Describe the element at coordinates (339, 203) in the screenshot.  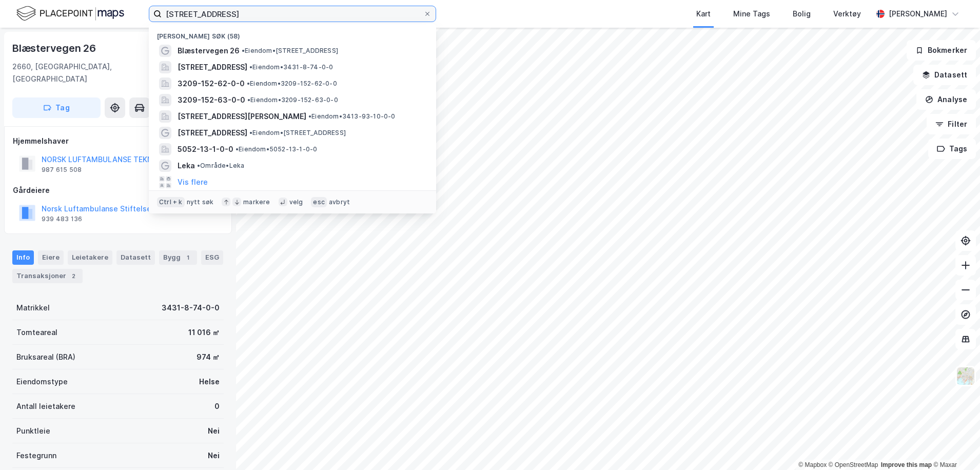
I see `div: avbryt` at that location.